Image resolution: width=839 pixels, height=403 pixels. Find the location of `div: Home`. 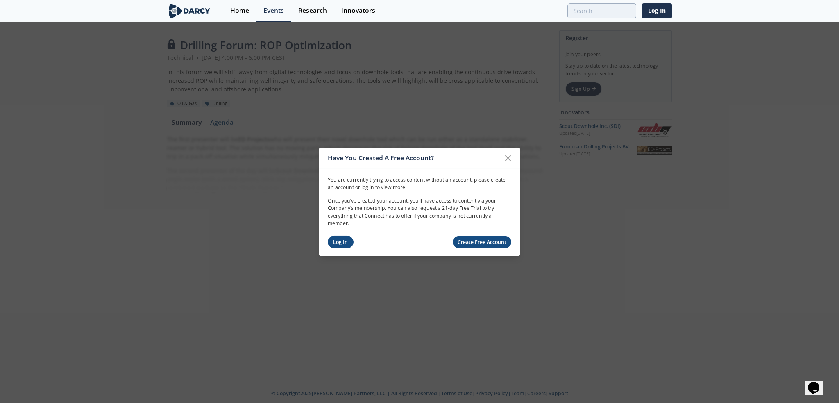

div: Home is located at coordinates (240, 11).